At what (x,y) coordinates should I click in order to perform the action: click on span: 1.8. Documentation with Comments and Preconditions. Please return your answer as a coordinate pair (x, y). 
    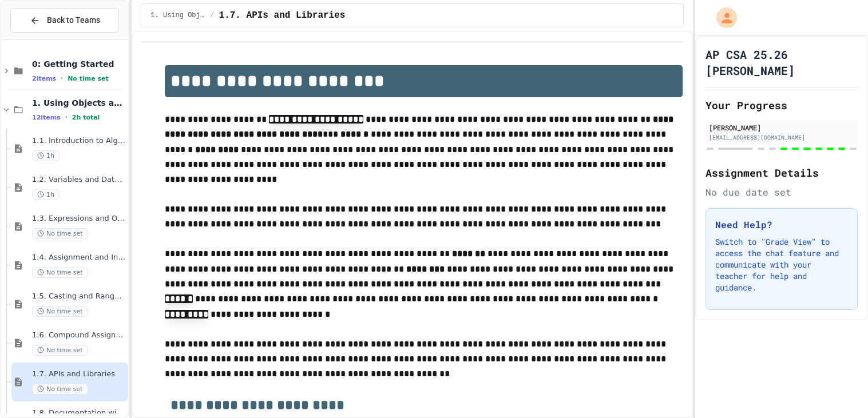
    Looking at the image, I should click on (79, 413).